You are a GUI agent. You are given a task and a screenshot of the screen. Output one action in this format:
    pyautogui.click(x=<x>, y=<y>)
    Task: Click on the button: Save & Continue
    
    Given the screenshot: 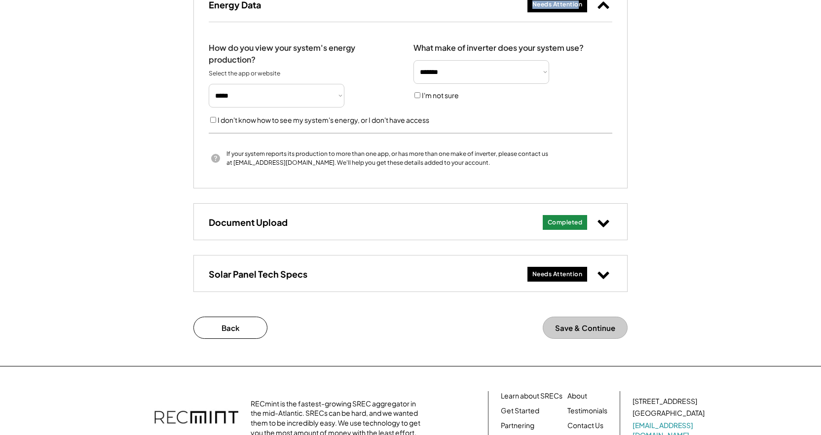 What is the action you would take?
    pyautogui.click(x=585, y=328)
    